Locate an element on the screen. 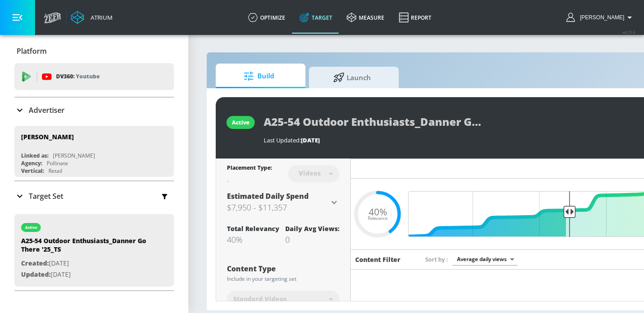  span: 40% is located at coordinates (377, 211).